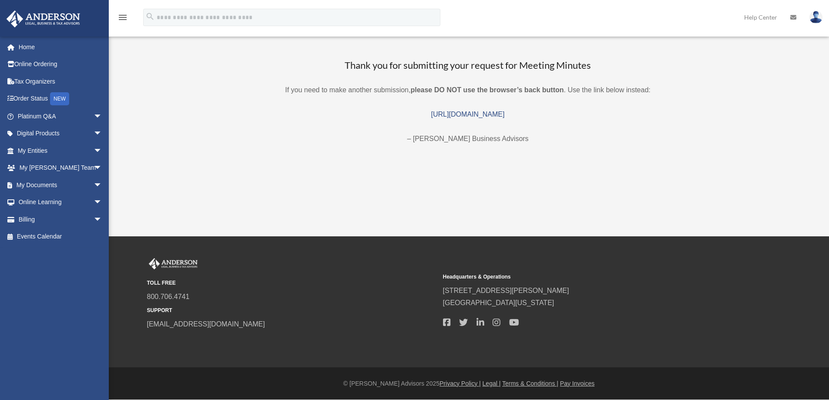  What do you see at coordinates (60, 81) in the screenshot?
I see `a: Tax Organizers` at bounding box center [60, 81].